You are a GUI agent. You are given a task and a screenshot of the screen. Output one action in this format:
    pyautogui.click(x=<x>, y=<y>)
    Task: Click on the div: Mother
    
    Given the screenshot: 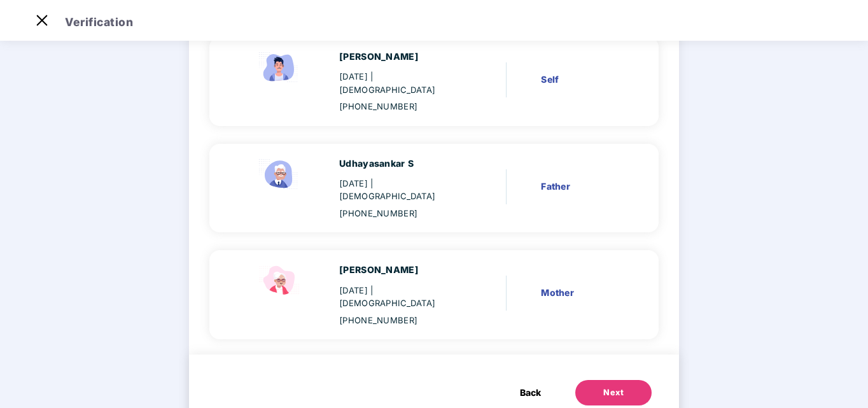 What is the action you would take?
    pyautogui.click(x=580, y=293)
    